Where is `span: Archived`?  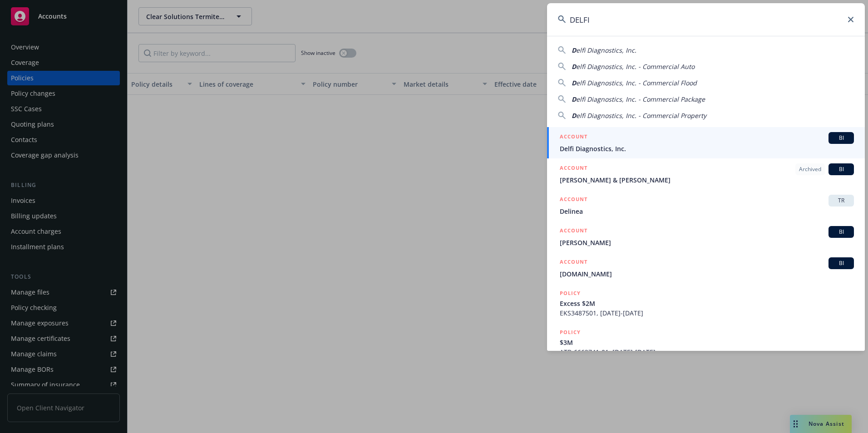
span: Archived is located at coordinates (810, 169).